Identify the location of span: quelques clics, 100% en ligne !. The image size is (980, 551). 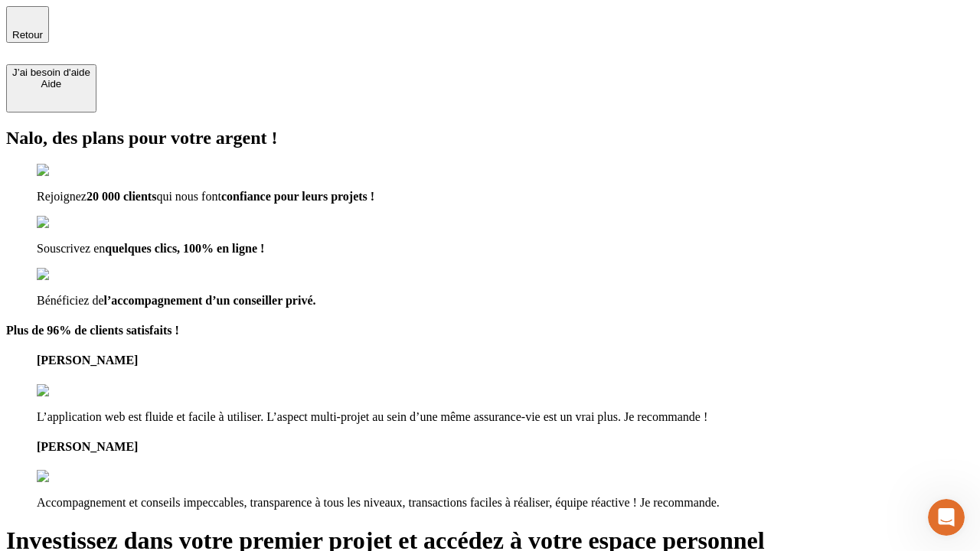
(185, 248).